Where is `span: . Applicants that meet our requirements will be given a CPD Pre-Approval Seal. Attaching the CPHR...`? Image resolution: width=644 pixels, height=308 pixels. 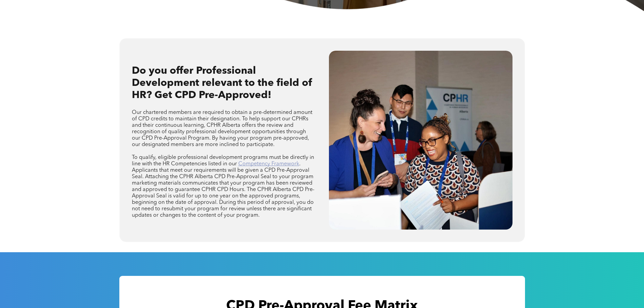
span: . Applicants that meet our requirements will be given a CPD Pre-Approval Seal. Attaching the CPHR... is located at coordinates (223, 190).